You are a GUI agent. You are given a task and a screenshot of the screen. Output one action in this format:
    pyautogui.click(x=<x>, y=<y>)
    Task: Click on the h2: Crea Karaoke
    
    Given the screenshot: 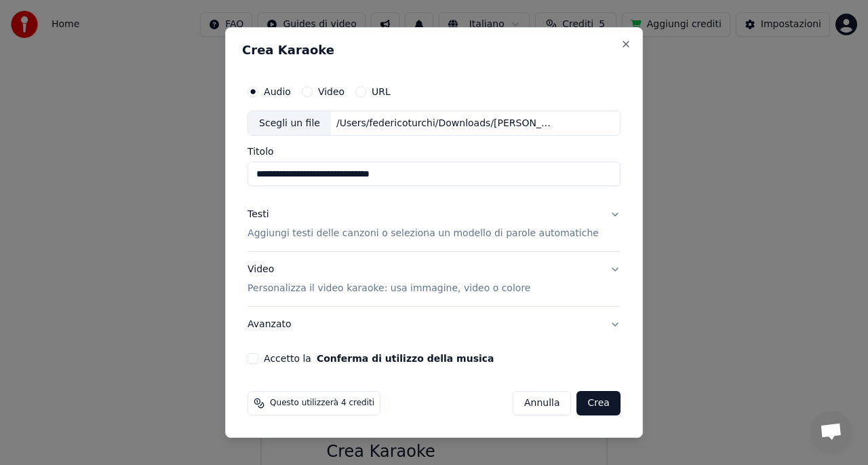 What is the action you would take?
    pyautogui.click(x=434, y=50)
    